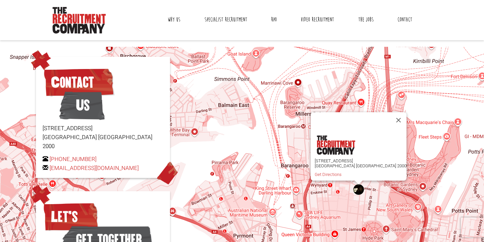 This screenshot has height=242, width=484. What do you see at coordinates (335, 145) in the screenshot?
I see `img: the-recruitment-company.png` at bounding box center [335, 145].